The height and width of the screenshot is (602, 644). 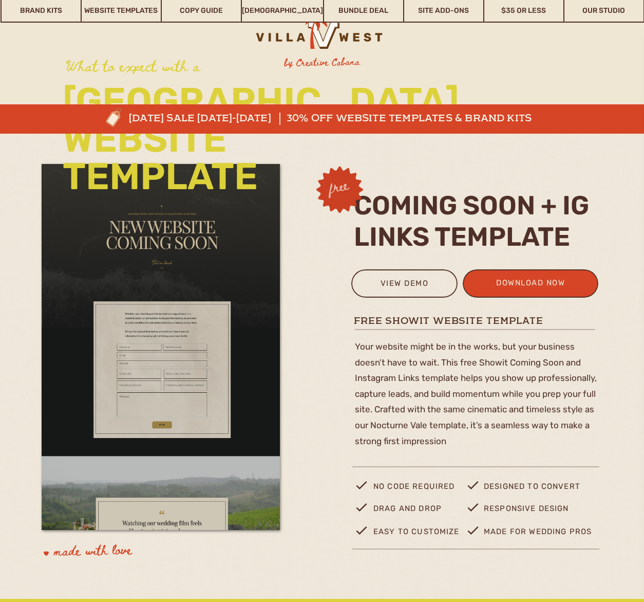 What do you see at coordinates (531, 284) in the screenshot?
I see `div: download now` at bounding box center [531, 284].